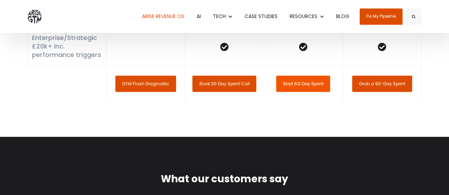  I want to click on span: Show submenu for RESOURCES, so click(289, 13).